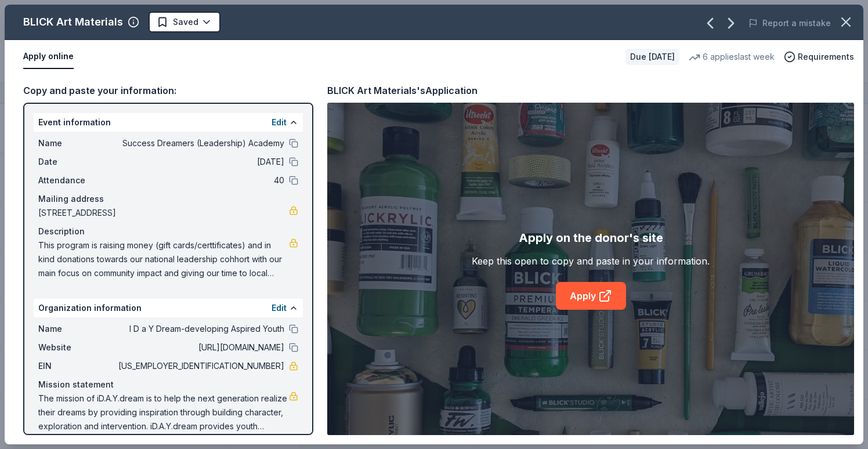 The width and height of the screenshot is (868, 449). What do you see at coordinates (200, 329) in the screenshot?
I see `span: I D a Y Dream-developing Aspired Youth` at bounding box center [200, 329].